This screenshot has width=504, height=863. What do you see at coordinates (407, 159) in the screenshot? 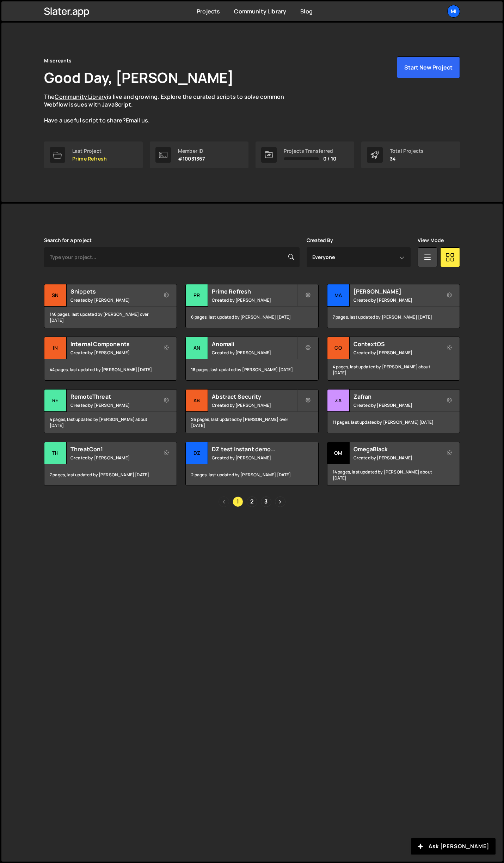
I see `p: 34` at bounding box center [407, 159].